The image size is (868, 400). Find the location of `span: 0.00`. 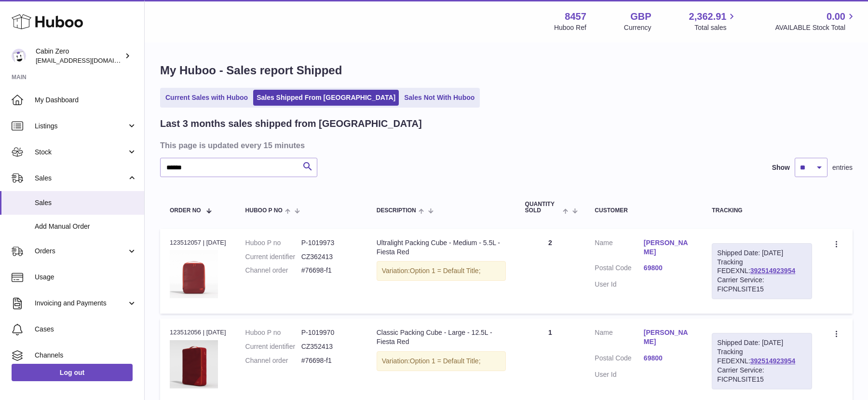

span: 0.00 is located at coordinates (836, 17).